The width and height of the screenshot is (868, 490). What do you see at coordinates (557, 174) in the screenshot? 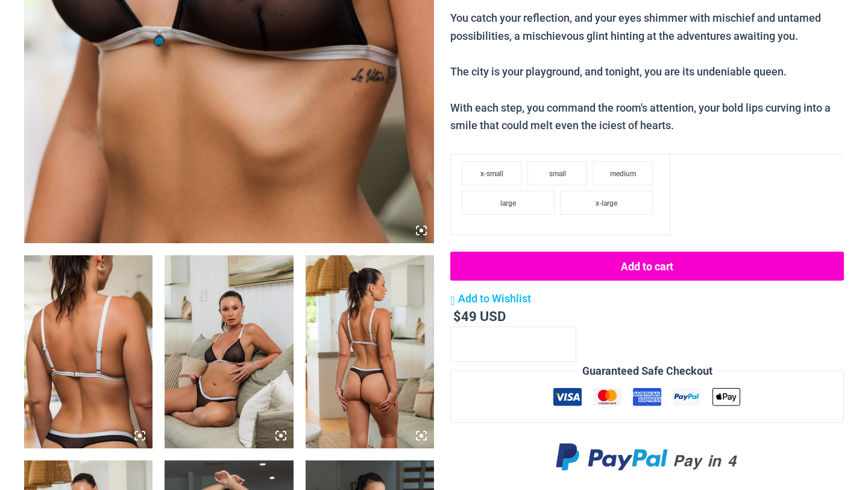
I see `span: small` at bounding box center [557, 174].